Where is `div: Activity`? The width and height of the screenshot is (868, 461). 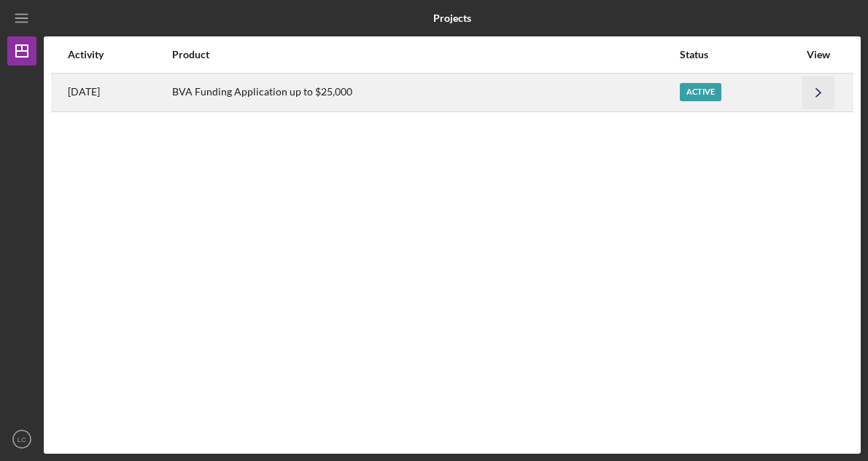
div: Activity is located at coordinates (119, 55).